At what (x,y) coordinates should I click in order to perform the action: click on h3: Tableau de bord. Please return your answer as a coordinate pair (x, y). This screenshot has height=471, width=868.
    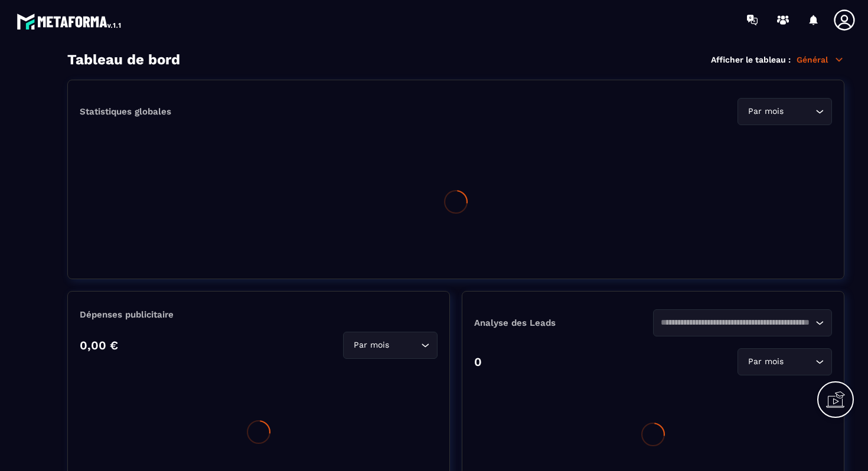
    Looking at the image, I should click on (123, 60).